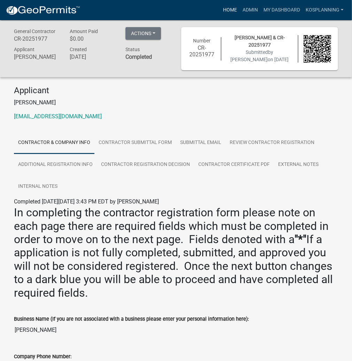 Image resolution: width=352 pixels, height=361 pixels. What do you see at coordinates (38, 187) in the screenshot?
I see `a: Internal Notes` at bounding box center [38, 187].